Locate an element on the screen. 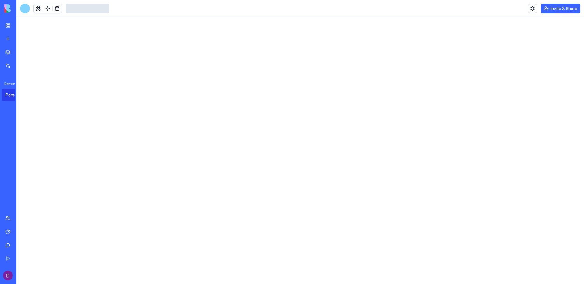 This screenshot has height=284, width=584. button: Invite & Share is located at coordinates (560, 9).